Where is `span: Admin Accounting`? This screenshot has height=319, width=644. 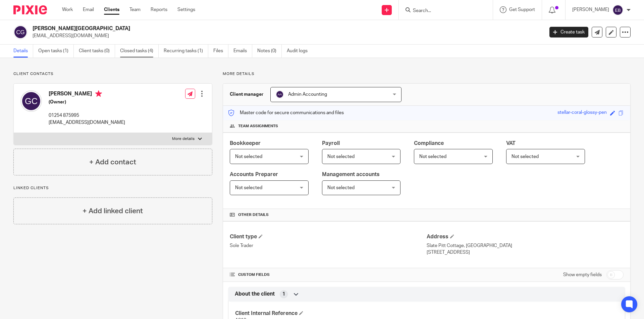 span: Admin Accounting is located at coordinates (308, 95).